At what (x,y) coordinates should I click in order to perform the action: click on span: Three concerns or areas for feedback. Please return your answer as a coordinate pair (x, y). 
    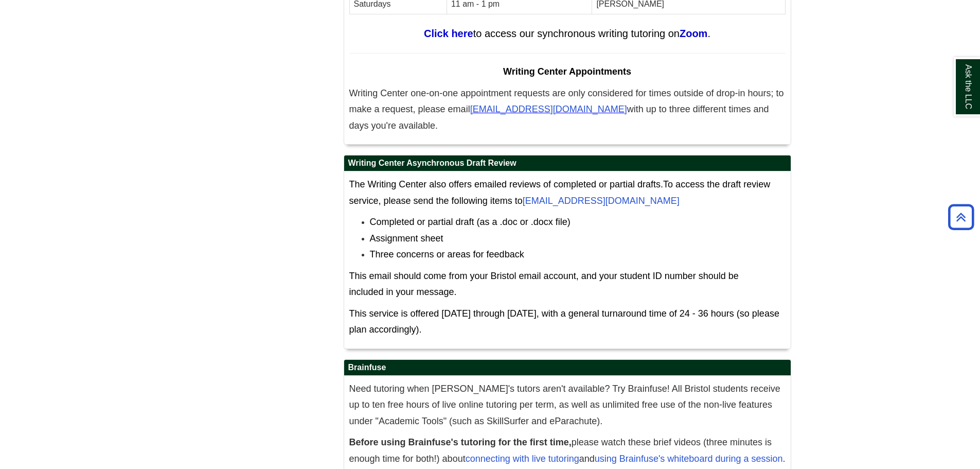
    Looking at the image, I should click on (447, 255).